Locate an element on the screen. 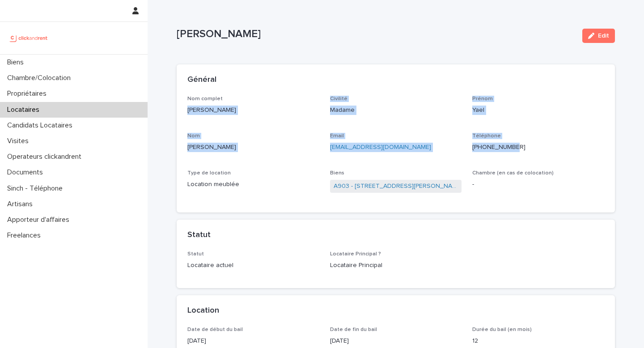 The height and width of the screenshot is (348, 644). span: Civilité is located at coordinates (339, 99).